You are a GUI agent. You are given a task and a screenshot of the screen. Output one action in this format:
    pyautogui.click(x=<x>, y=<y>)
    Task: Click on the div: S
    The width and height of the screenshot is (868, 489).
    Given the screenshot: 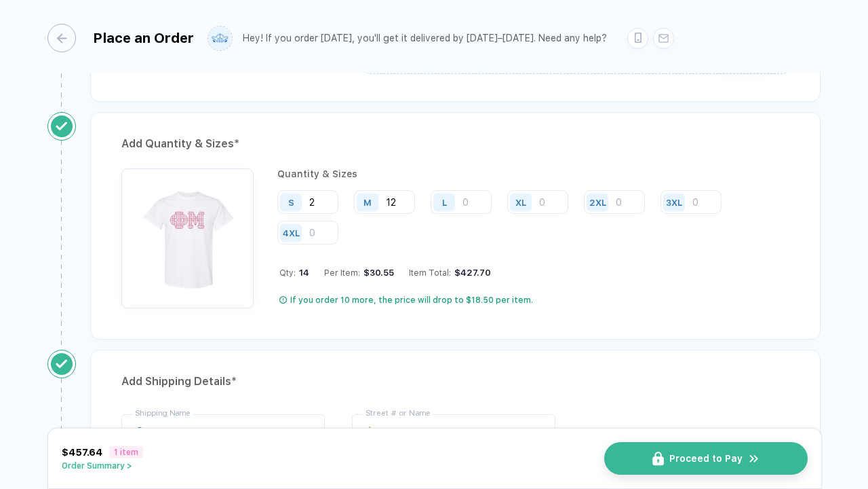 What is the action you would take?
    pyautogui.click(x=291, y=202)
    